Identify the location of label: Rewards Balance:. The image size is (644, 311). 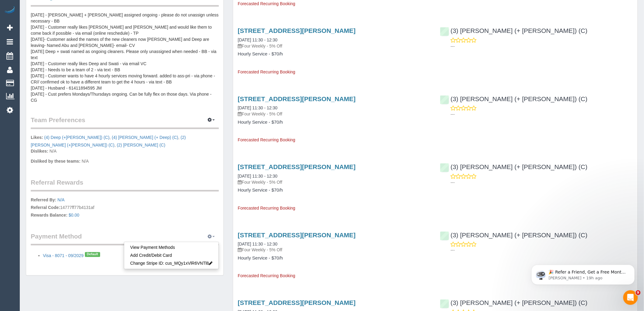
(49, 215).